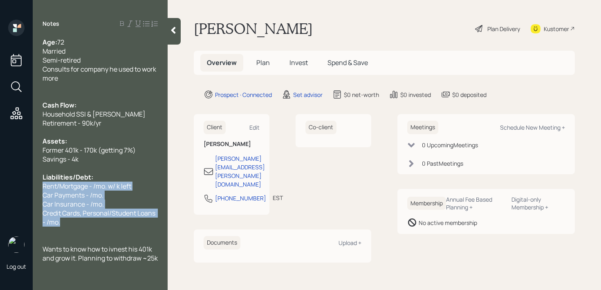 The height and width of the screenshot is (290, 601). I want to click on div: Annual Fee Based Planning +, so click(475, 203).